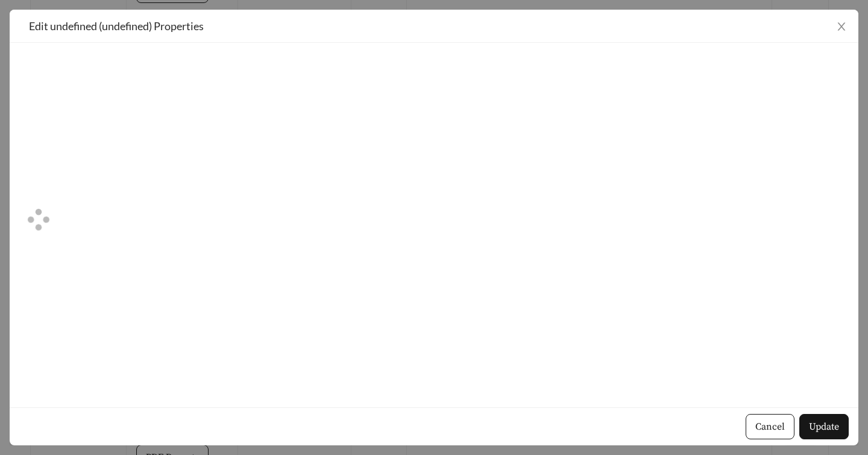  Describe the element at coordinates (824, 426) in the screenshot. I see `span: Update` at that location.